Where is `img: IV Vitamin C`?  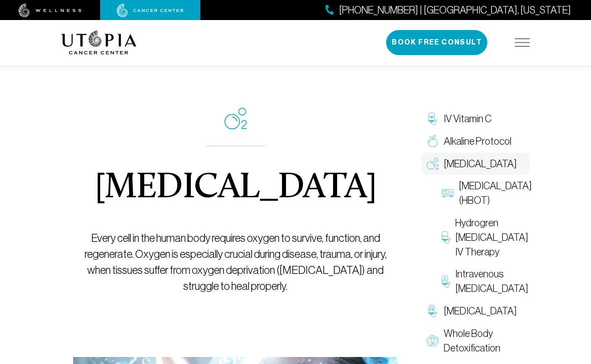
img: IV Vitamin C is located at coordinates (433, 118).